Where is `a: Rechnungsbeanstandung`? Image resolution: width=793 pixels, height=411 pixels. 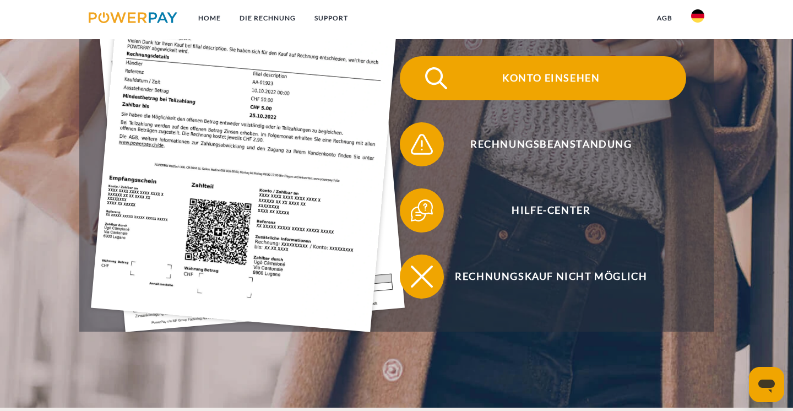
a: Rechnungsbeanstandung is located at coordinates (543, 144).